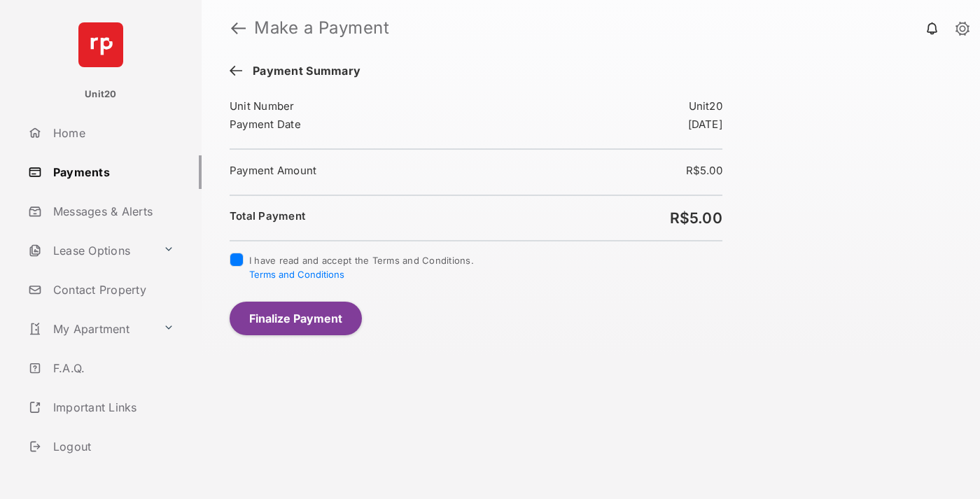  I want to click on span: Payment Summary, so click(303, 72).